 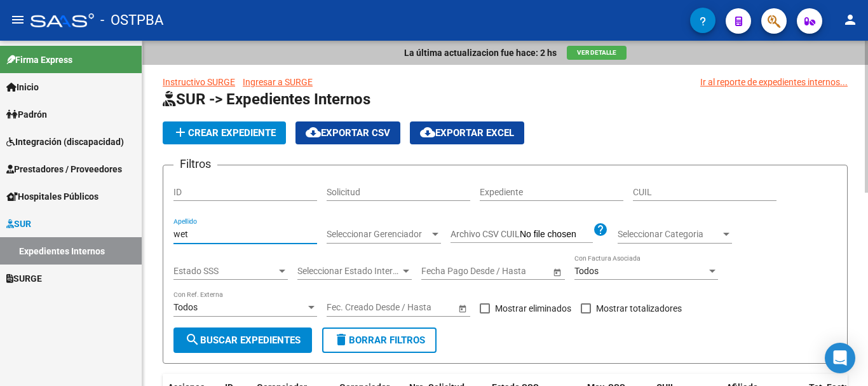 What do you see at coordinates (349, 271) in the screenshot?
I see `span: Seleccionar Estado Interno` at bounding box center [349, 271].